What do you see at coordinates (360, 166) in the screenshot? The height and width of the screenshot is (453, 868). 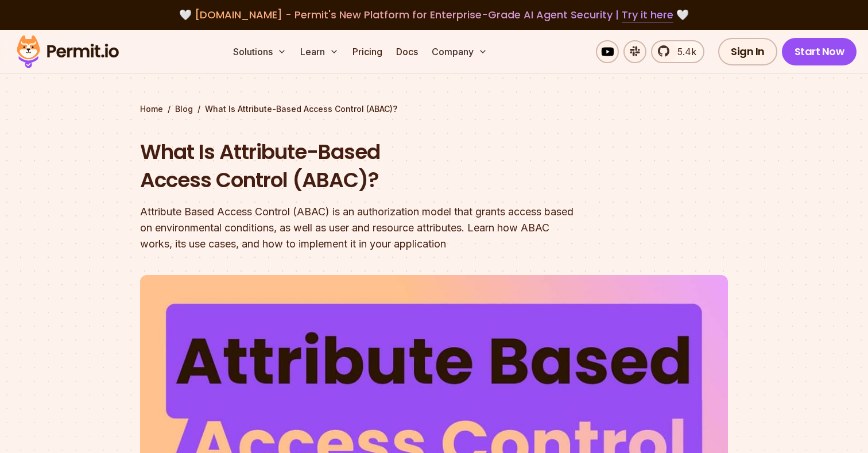 I see `h1: What Is Attribute-Based Access Control (ABAC)?` at bounding box center [360, 166].